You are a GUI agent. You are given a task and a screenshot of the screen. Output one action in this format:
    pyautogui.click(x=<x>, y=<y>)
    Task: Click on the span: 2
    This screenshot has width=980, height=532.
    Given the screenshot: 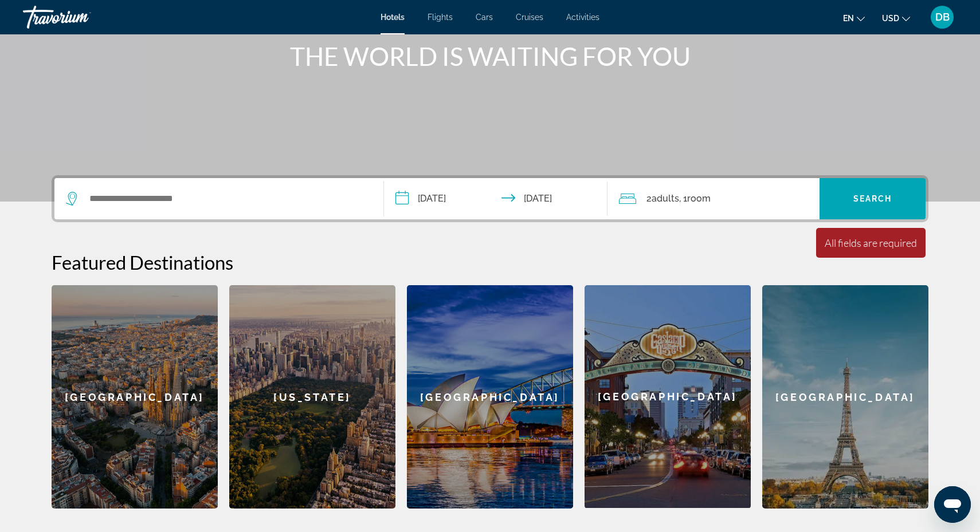 What is the action you would take?
    pyautogui.click(x=662, y=199)
    